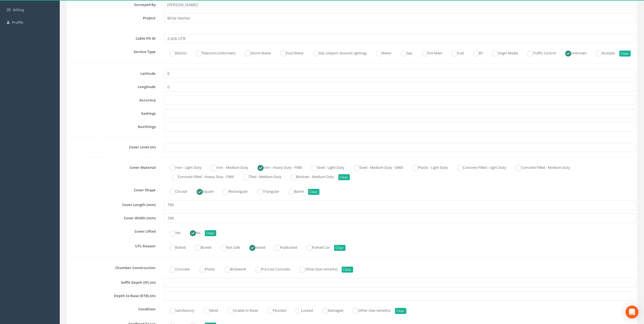 Image resolution: width=644 pixels, height=324 pixels. I want to click on label: Unable to Raise, so click(240, 310).